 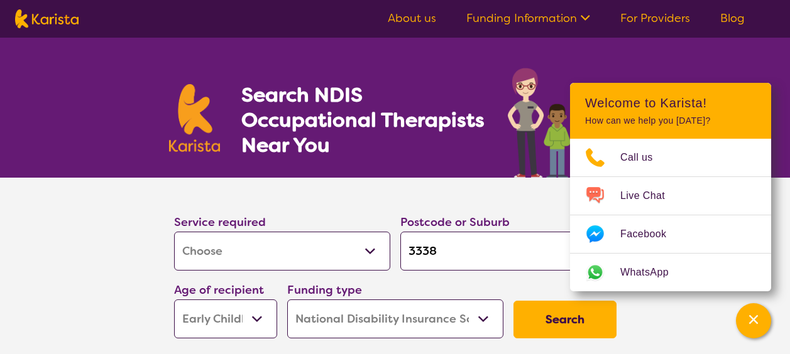 What do you see at coordinates (412, 18) in the screenshot?
I see `a: About us` at bounding box center [412, 18].